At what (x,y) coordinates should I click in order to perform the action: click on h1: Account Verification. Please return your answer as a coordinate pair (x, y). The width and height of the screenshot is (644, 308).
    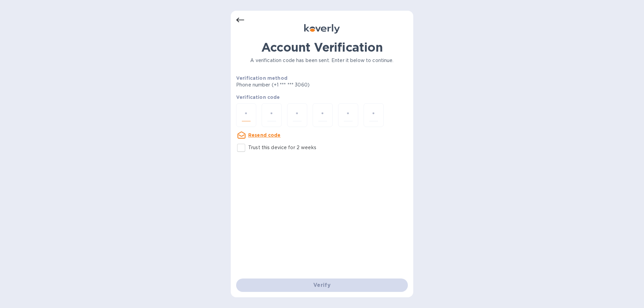
    Looking at the image, I should click on (322, 47).